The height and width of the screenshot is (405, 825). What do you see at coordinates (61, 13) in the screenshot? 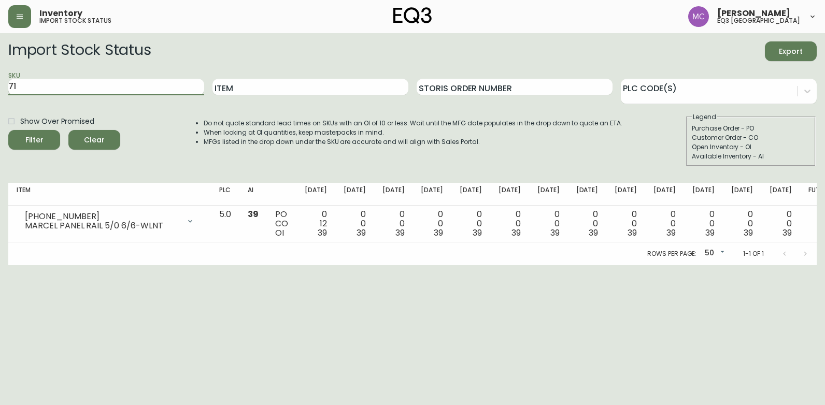
I see `span: Inventory` at bounding box center [61, 13].